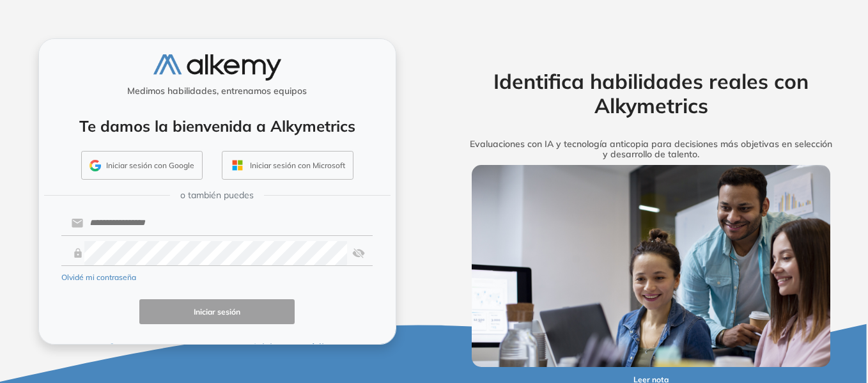  What do you see at coordinates (98, 277) in the screenshot?
I see `button: Olvidé mi contraseña` at bounding box center [98, 277].